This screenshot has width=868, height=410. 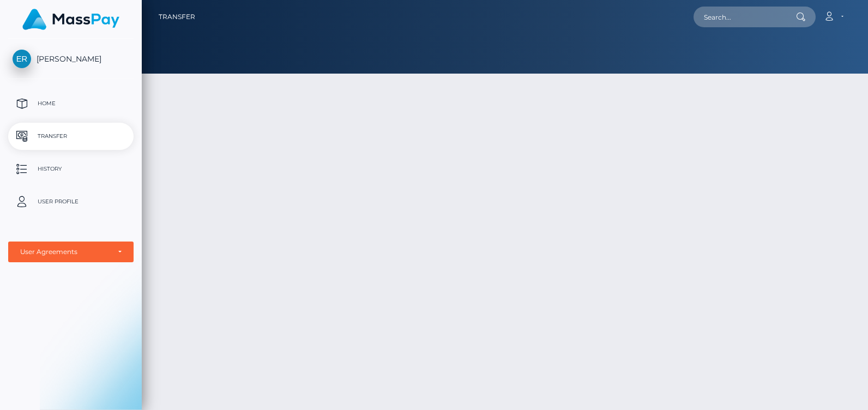 What do you see at coordinates (71, 136) in the screenshot?
I see `p: Transfer` at bounding box center [71, 136].